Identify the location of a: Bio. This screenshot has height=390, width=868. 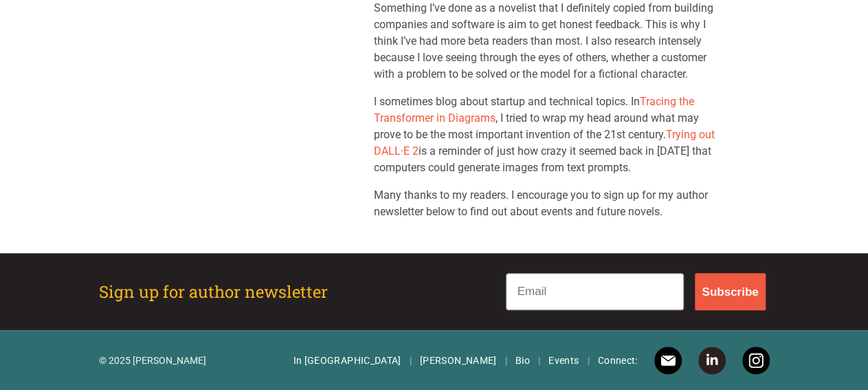
(522, 360).